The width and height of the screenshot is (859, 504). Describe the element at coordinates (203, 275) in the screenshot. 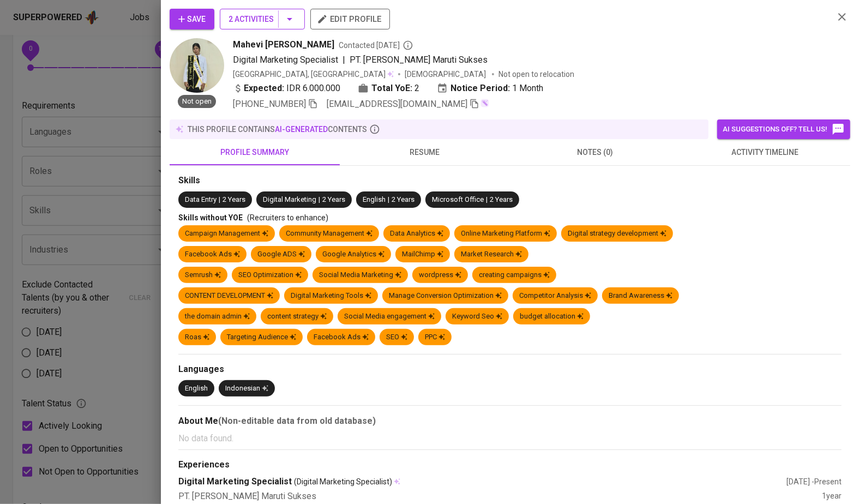

I see `div: Semrush` at that location.